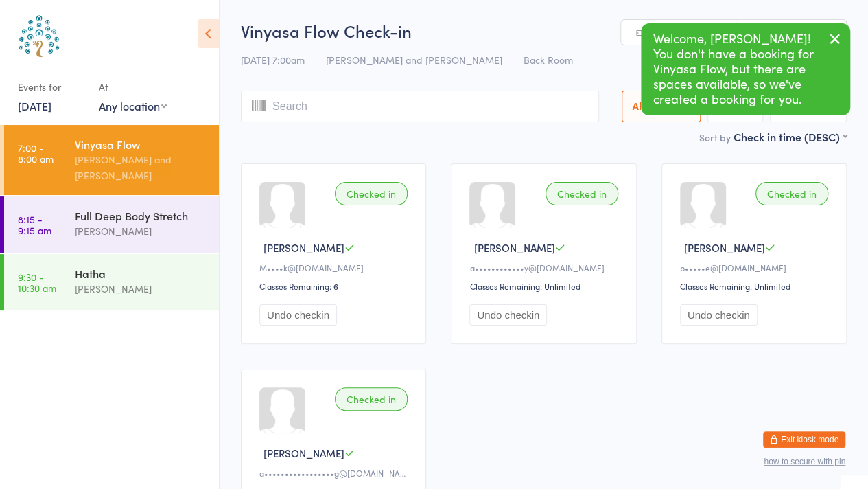 Image resolution: width=868 pixels, height=489 pixels. What do you see at coordinates (34, 225) in the screenshot?
I see `time: 8:15 - 9:15 am` at bounding box center [34, 225].